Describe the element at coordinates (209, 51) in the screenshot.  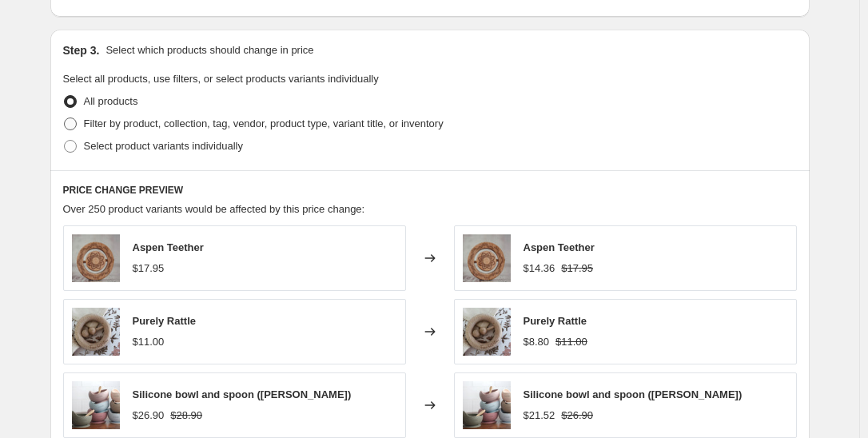
I see `p: Select which products should change in price` at that location.